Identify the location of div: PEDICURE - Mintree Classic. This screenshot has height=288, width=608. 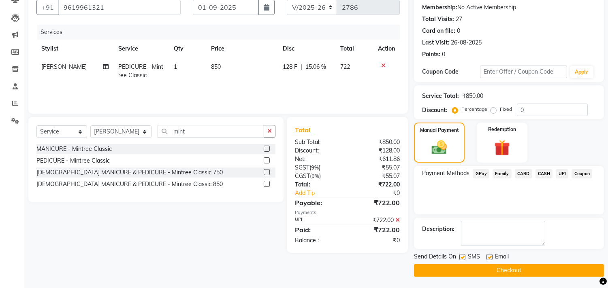
(73, 161).